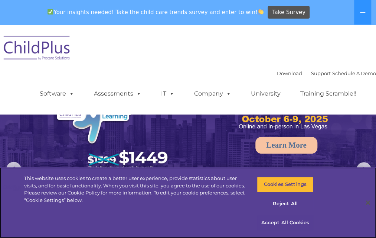 Image resolution: width=376 pixels, height=238 pixels. I want to click on button: Close, so click(368, 202).